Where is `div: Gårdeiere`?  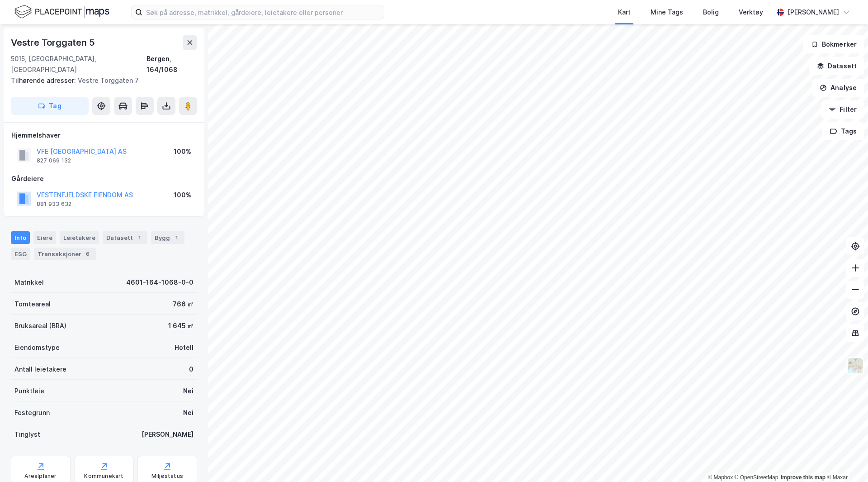 div: Gårdeiere is located at coordinates (104, 179).